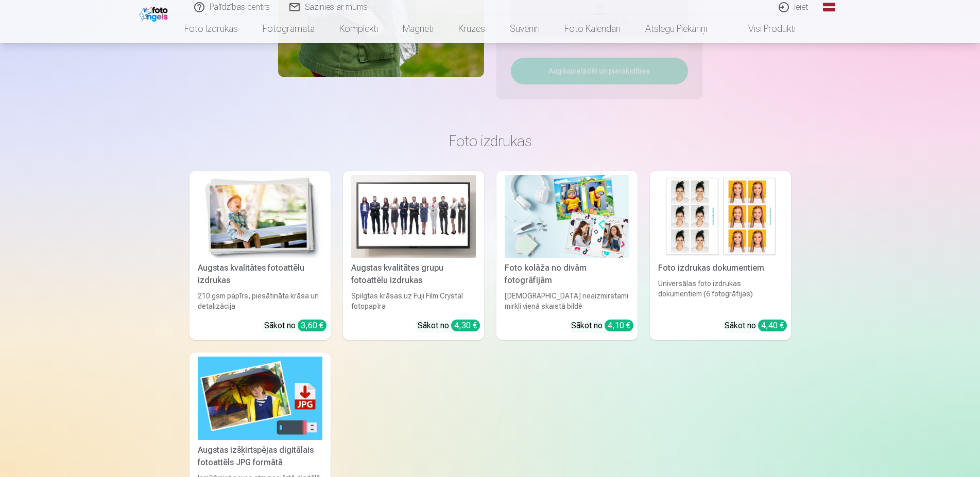  What do you see at coordinates (312, 326) in the screenshot?
I see `div: 3,60 €` at bounding box center [312, 326].